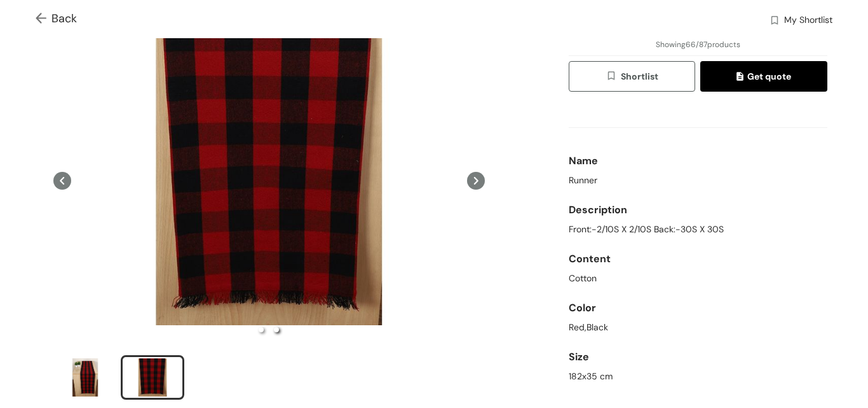 This screenshot has width=868, height=408. I want to click on div: Cotton, so click(698, 278).